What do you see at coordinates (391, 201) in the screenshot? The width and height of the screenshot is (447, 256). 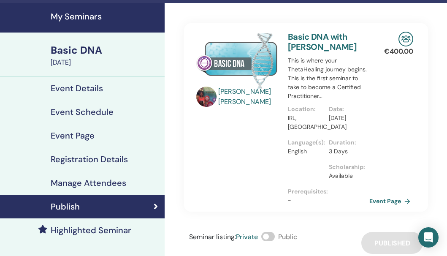 I see `a: Event Page` at bounding box center [391, 201].